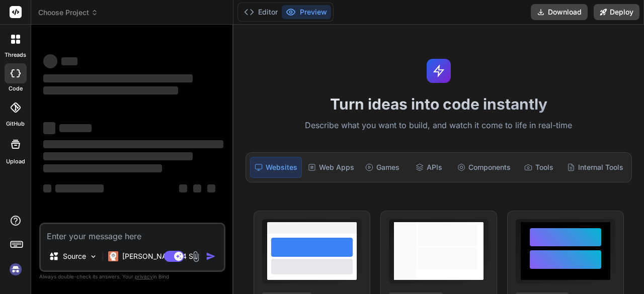 Image resolution: width=644 pixels, height=294 pixels. I want to click on div: Components, so click(484, 167).